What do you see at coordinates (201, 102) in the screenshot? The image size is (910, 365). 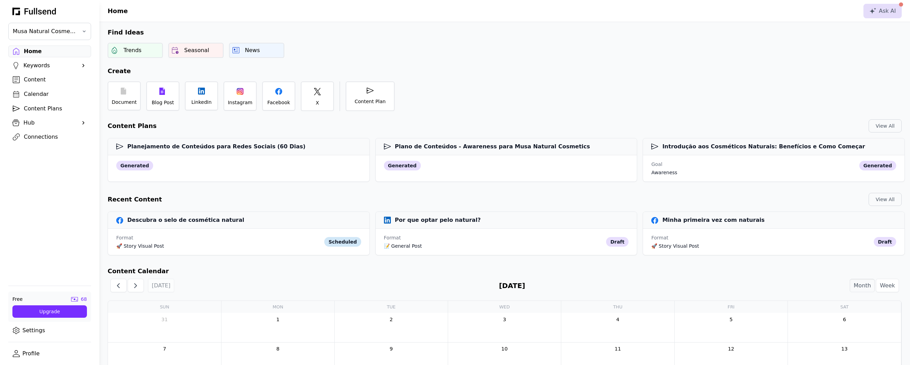 I see `div: LinkedIn` at bounding box center [201, 102].